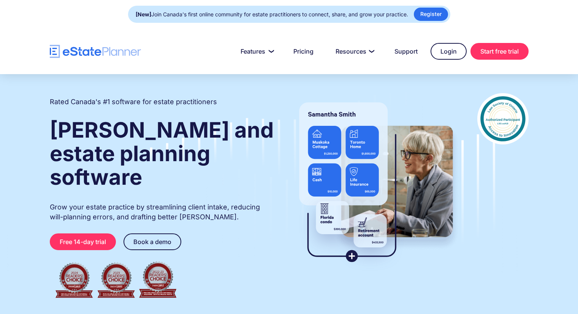  What do you see at coordinates (376, 182) in the screenshot?
I see `img: estate planner showing wills to their clients, using eState Planner, a leading estate planning so...` at bounding box center [376, 182].